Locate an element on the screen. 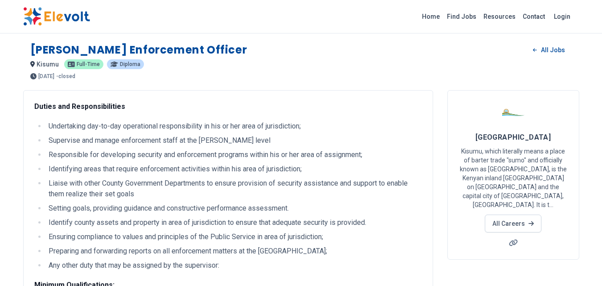 This screenshot has height=286, width=602. a: Home is located at coordinates (431, 16).